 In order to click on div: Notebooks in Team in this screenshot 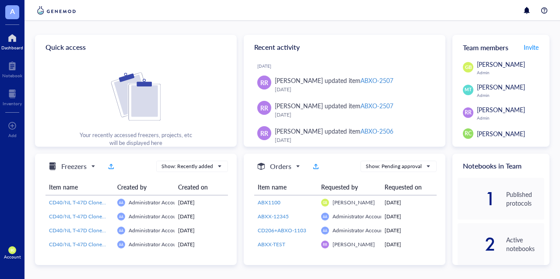, I will do `click(501, 166)`.